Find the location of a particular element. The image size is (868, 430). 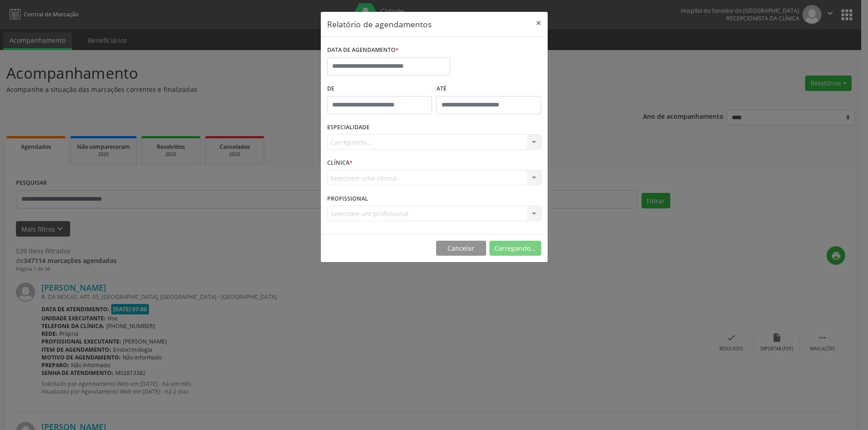

label: ESPECIALIDADE is located at coordinates (348, 127).